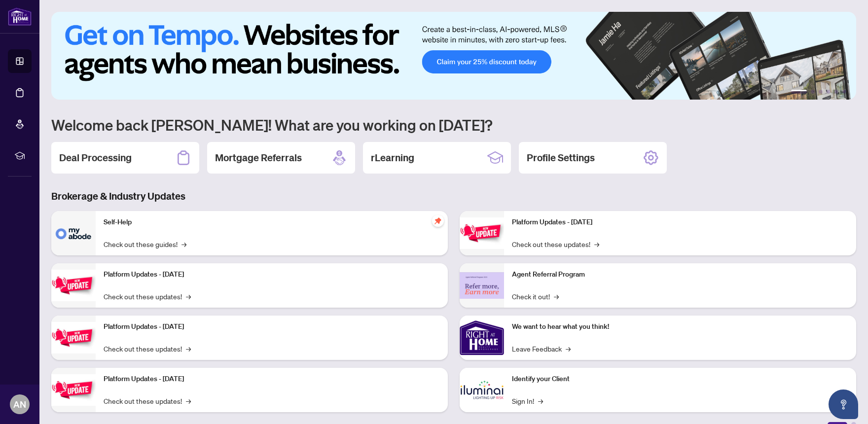  I want to click on img: Agent Referral Program, so click(482, 285).